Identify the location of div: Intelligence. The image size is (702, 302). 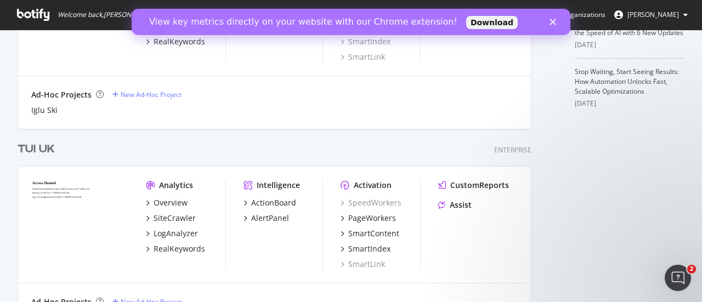
(278, 185).